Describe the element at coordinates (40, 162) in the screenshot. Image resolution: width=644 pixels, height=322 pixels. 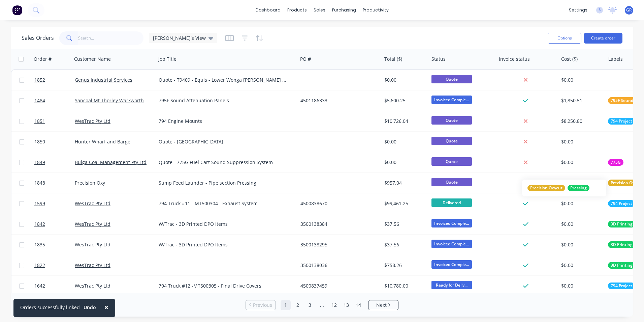
I see `span: 1849` at that location.